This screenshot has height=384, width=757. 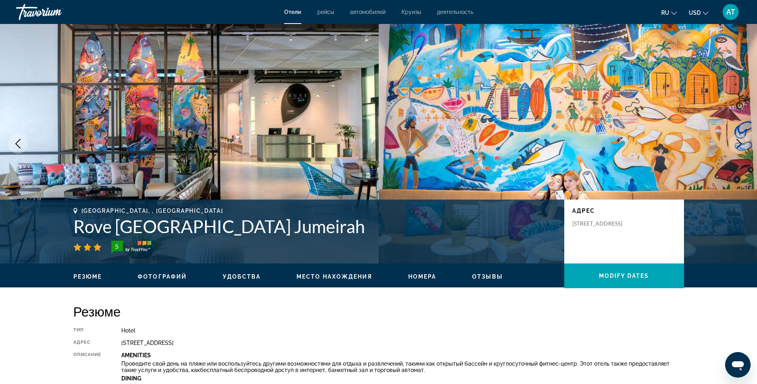 I want to click on button: Резюме, so click(x=88, y=277).